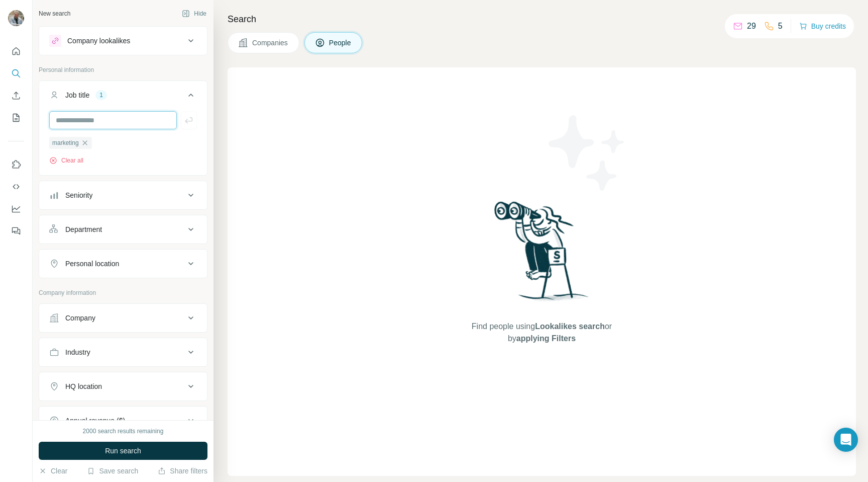 The height and width of the screenshot is (482, 868). I want to click on button: Run search, so click(123, 450).